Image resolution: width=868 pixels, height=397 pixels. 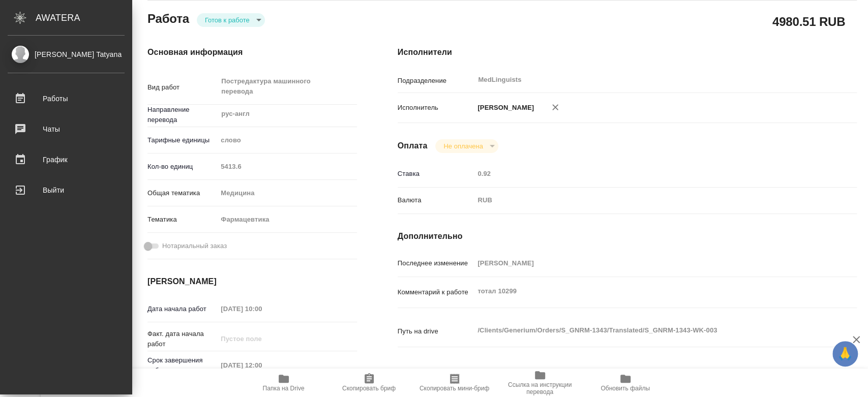 What do you see at coordinates (182, 339) in the screenshot?
I see `p: Факт. дата начала работ` at bounding box center [182, 339].